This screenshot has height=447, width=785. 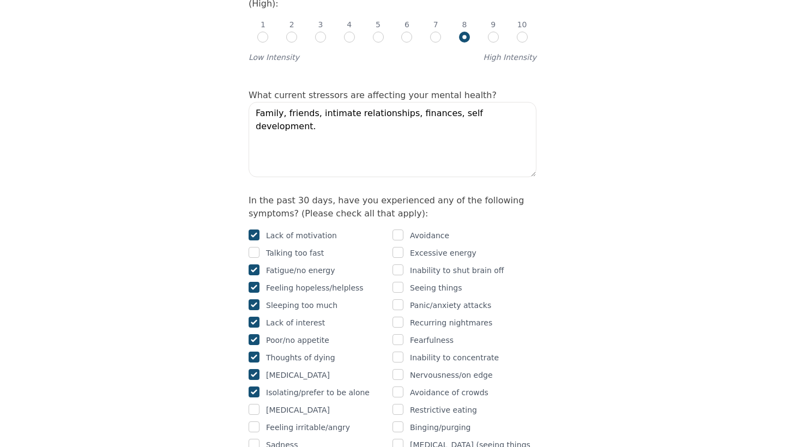 What do you see at coordinates (274, 57) in the screenshot?
I see `label: Low Intensity` at bounding box center [274, 57].